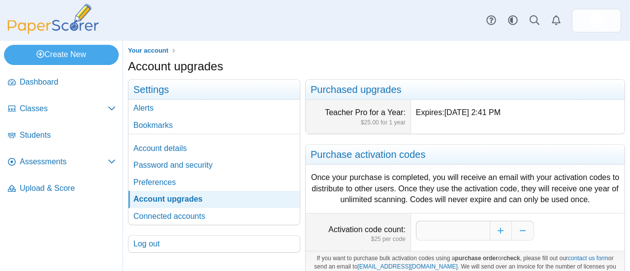 The width and height of the screenshot is (630, 271). Describe the element at coordinates (596, 21) in the screenshot. I see `span: Piero Gualcherani` at that location.